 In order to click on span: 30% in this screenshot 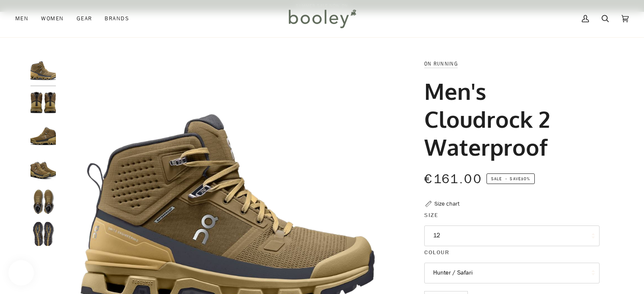, I will do `click(525, 178)`.